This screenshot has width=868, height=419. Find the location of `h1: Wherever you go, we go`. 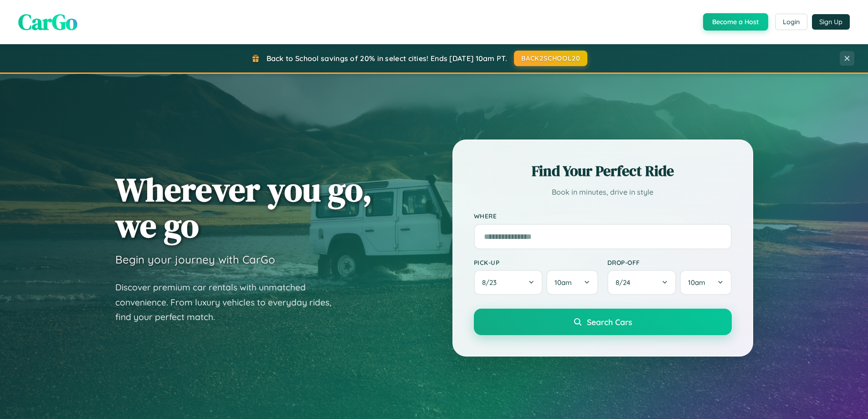

h1: Wherever you go, we go is located at coordinates (243, 208).